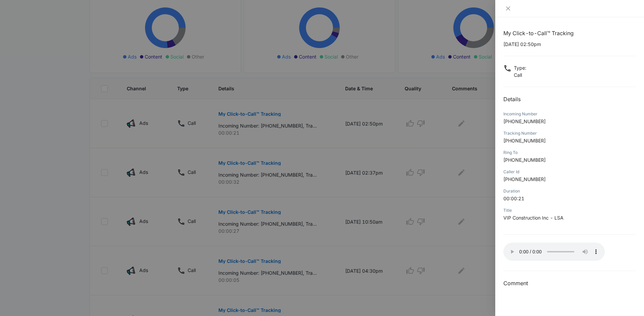 Image resolution: width=644 pixels, height=316 pixels. Describe the element at coordinates (534, 218) in the screenshot. I see `span: VIP Construction Inc - LSA` at that location.